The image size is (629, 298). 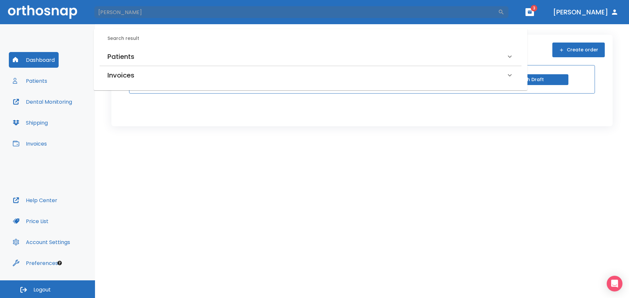 I want to click on button: Dental Monitoring, so click(x=42, y=102).